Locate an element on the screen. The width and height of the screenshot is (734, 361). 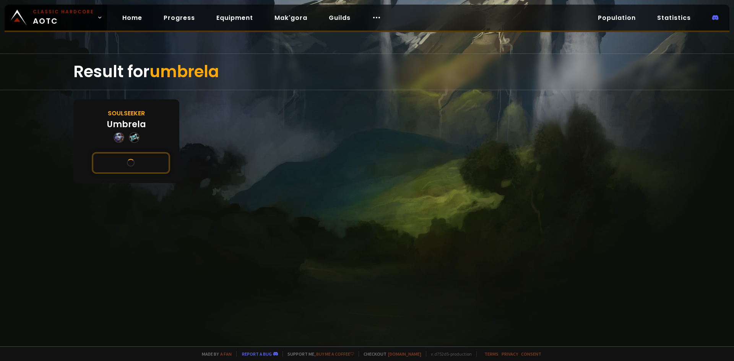
a: Consent is located at coordinates (531, 354).